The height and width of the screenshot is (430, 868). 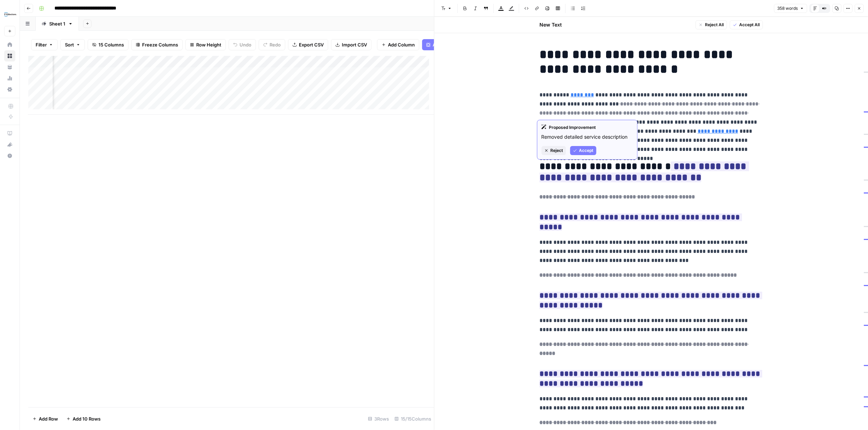 I want to click on img: website_grey.svg, so click(x=14, y=21).